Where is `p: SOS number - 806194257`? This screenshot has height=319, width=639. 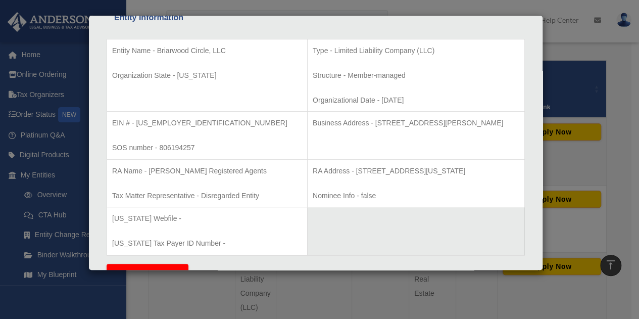 p: SOS number - 806194257 is located at coordinates (207, 147).